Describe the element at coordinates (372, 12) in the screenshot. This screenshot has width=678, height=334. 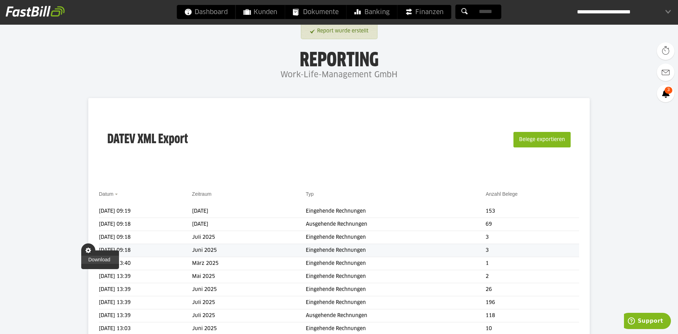
I see `span: Banking` at that location.